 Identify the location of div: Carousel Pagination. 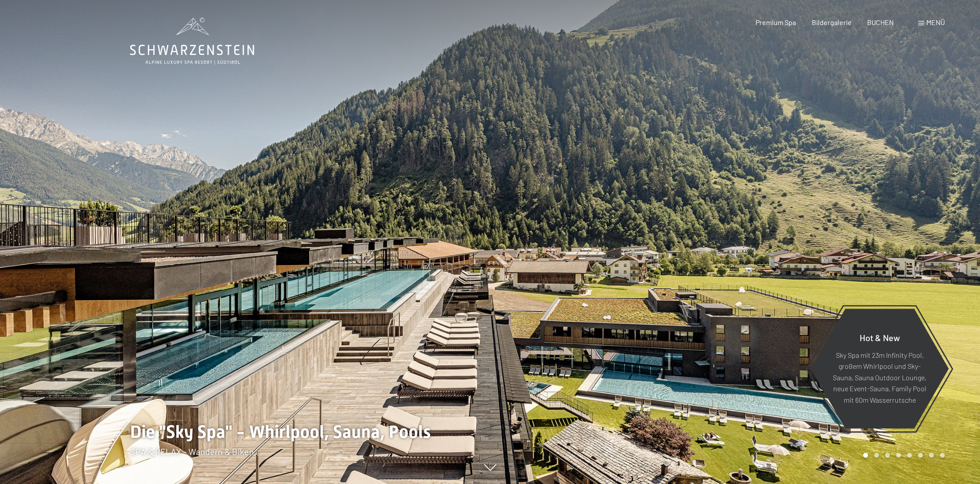
(903, 454).